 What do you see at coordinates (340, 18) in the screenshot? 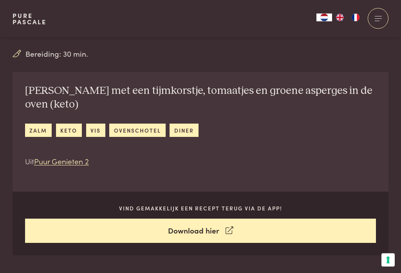
I see `a: EN` at bounding box center [340, 18].